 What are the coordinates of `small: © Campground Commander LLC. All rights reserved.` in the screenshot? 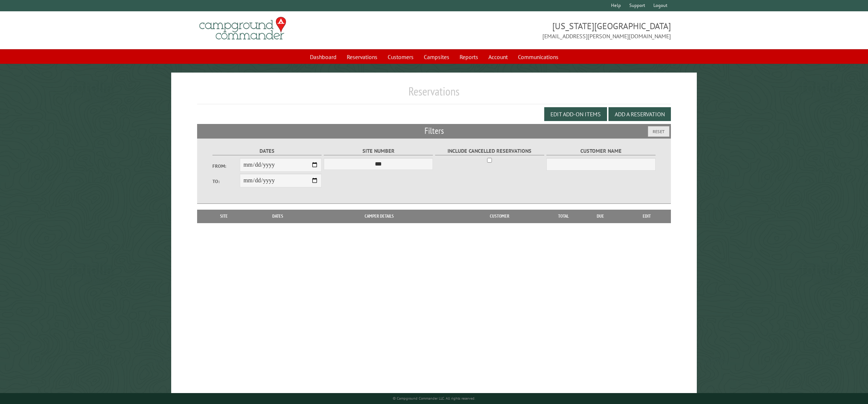 It's located at (434, 398).